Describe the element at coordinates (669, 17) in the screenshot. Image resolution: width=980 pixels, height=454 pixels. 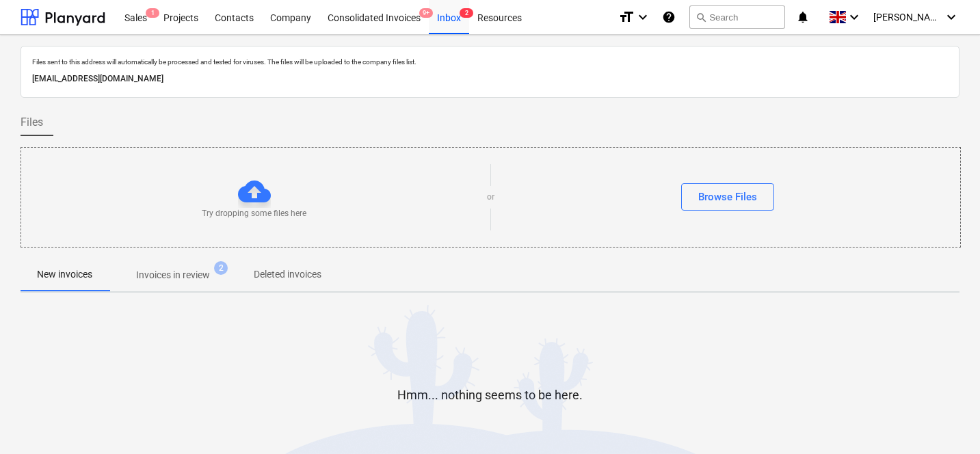
I see `i: Knowledge base` at that location.